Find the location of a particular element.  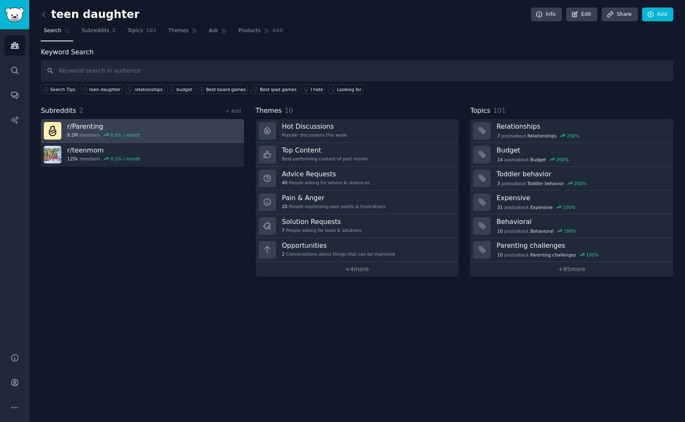

div: Looking for is located at coordinates (349, 89).